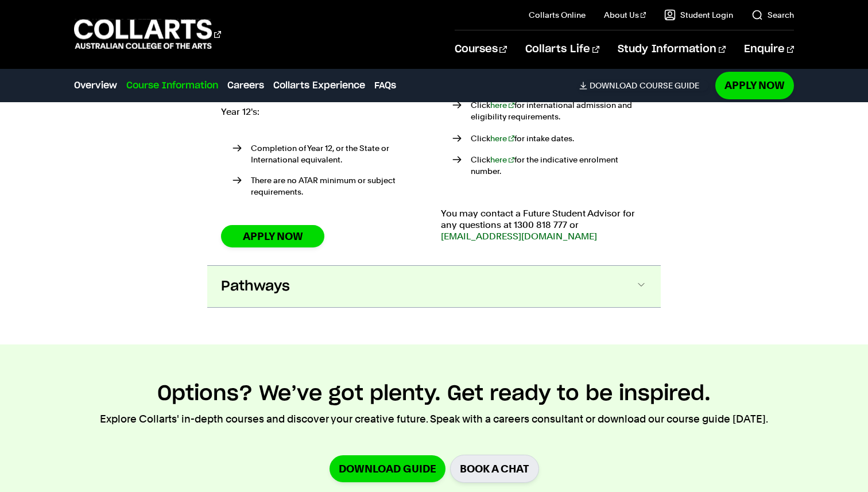  I want to click on a: Collarts Online, so click(556, 15).